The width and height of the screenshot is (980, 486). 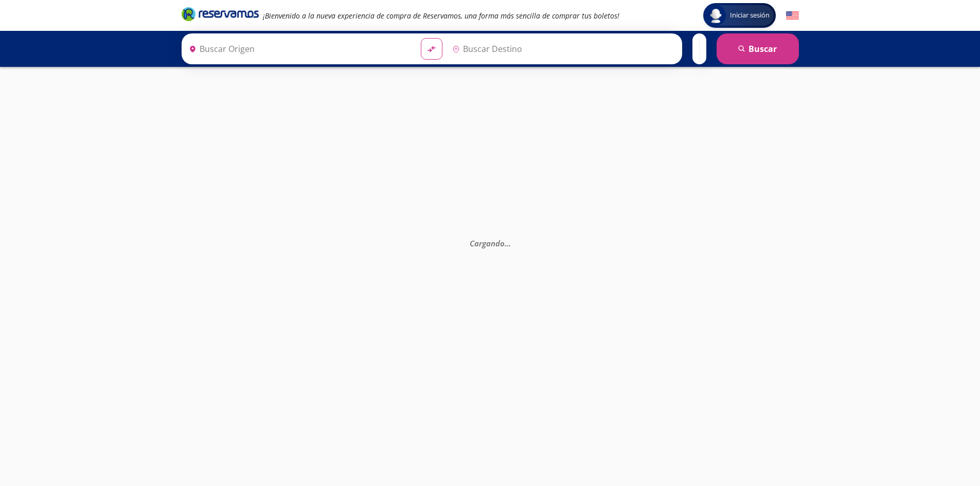 I want to click on input: Buscar Destino, so click(x=562, y=49).